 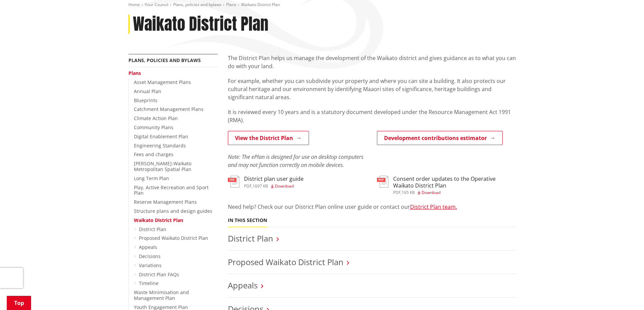 I want to click on h1: Waikato District Plan, so click(x=201, y=24).